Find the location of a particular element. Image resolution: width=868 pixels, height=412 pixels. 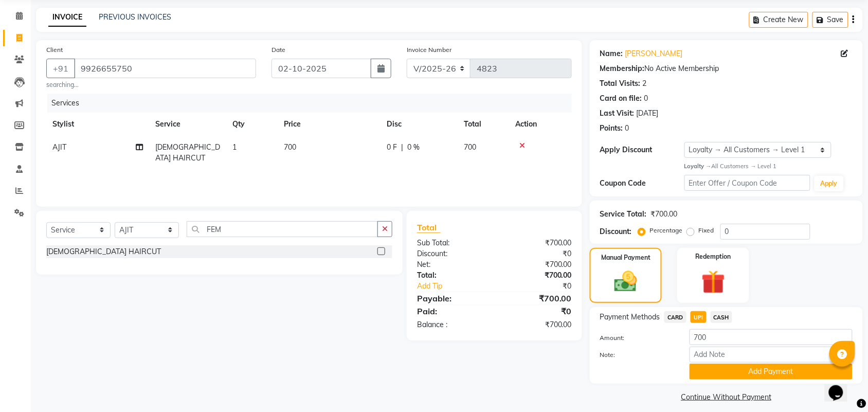

th: Total is located at coordinates (483, 124).